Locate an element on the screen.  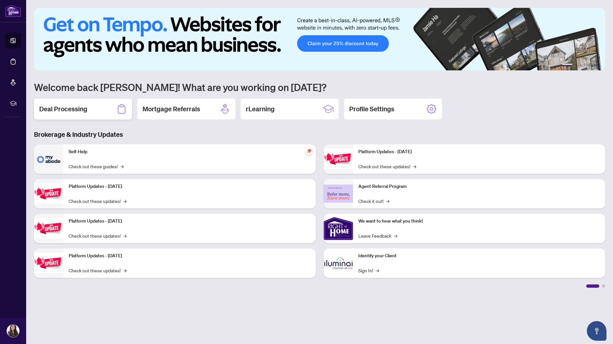
img: Platform Updates - September 16, 2025 is located at coordinates (49, 193).